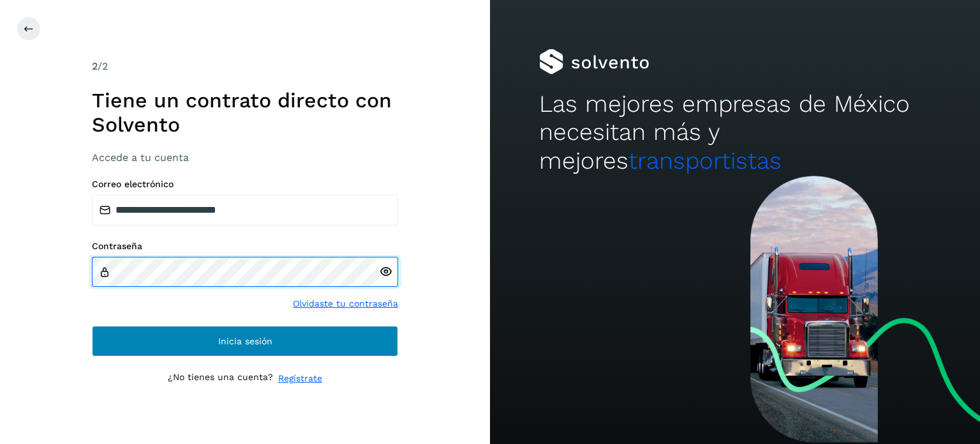  What do you see at coordinates (245, 184) in the screenshot?
I see `label: Correo electrónico` at bounding box center [245, 184].